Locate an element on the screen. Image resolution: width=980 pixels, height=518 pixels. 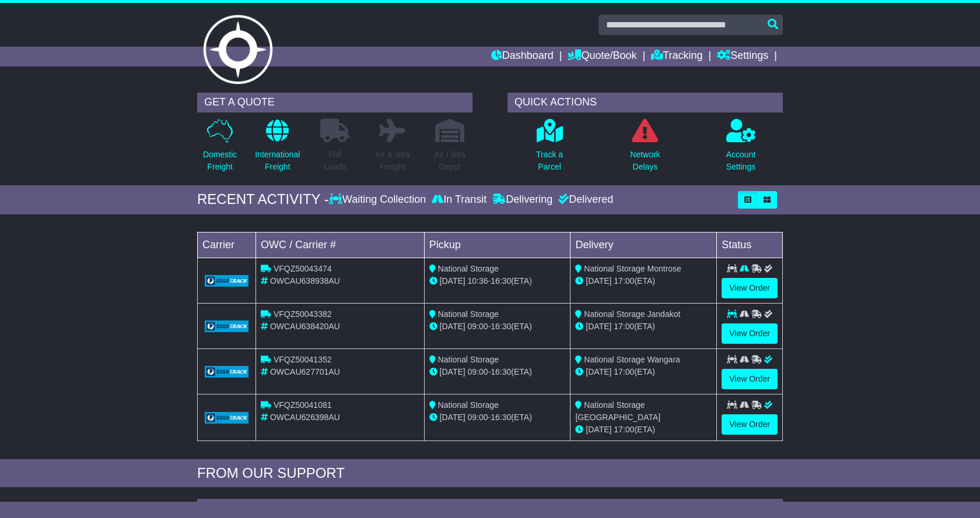
a: InternationalFreight is located at coordinates (277, 149).